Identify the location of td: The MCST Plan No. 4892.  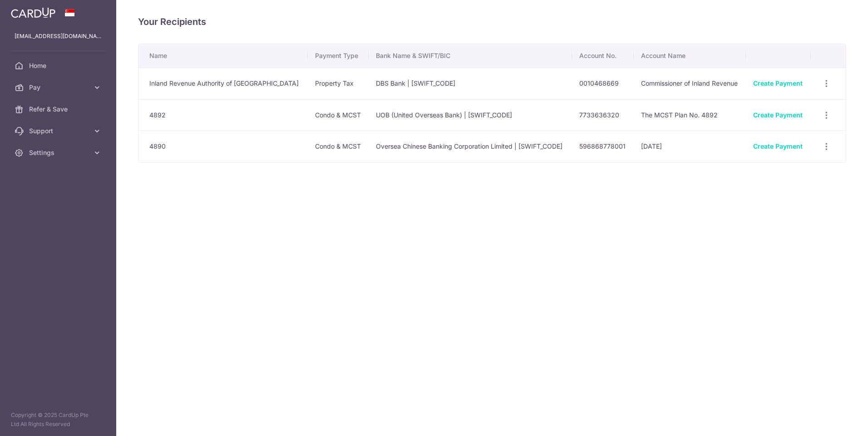
(690, 115).